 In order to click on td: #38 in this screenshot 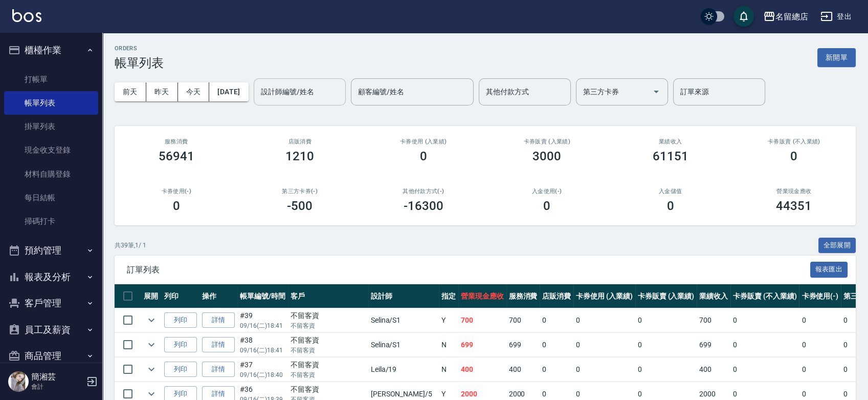, I will do `click(262, 345)`.